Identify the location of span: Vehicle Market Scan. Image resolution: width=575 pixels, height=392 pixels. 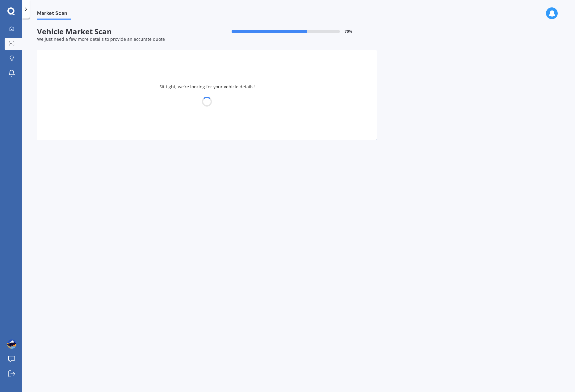
(122, 32).